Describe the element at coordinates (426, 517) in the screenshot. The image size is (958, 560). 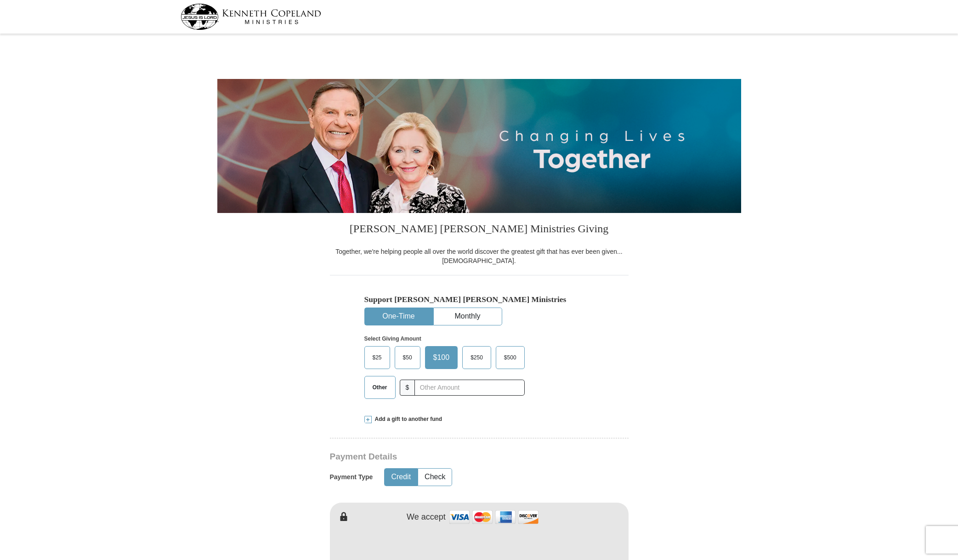
I see `h4: We accept` at that location.